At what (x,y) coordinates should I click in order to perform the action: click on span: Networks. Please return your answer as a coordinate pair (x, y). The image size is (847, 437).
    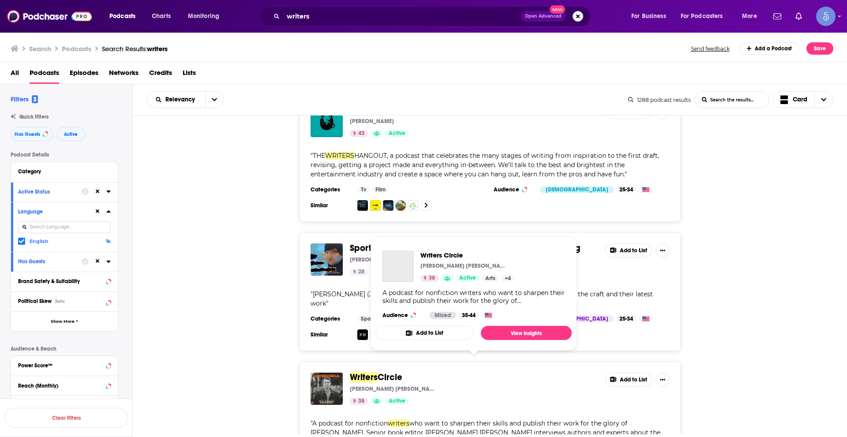
    Looking at the image, I should click on (124, 75).